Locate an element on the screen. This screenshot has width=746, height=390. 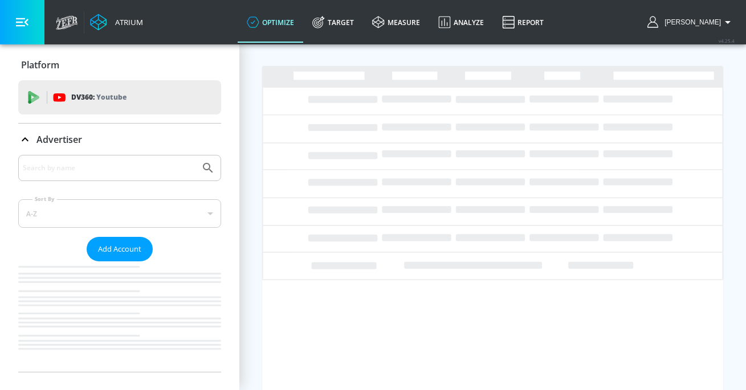
button: Add Account is located at coordinates (120, 249).